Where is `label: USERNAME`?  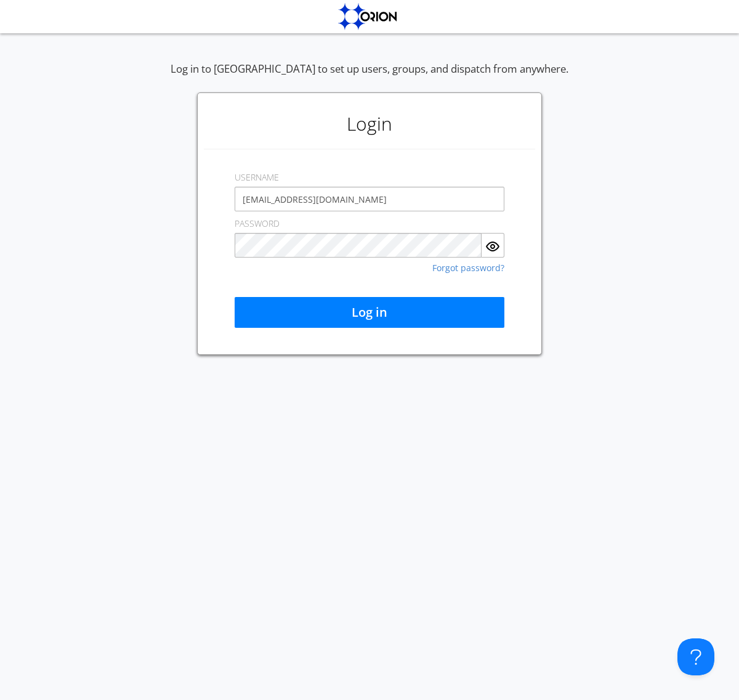
label: USERNAME is located at coordinates (256, 178).